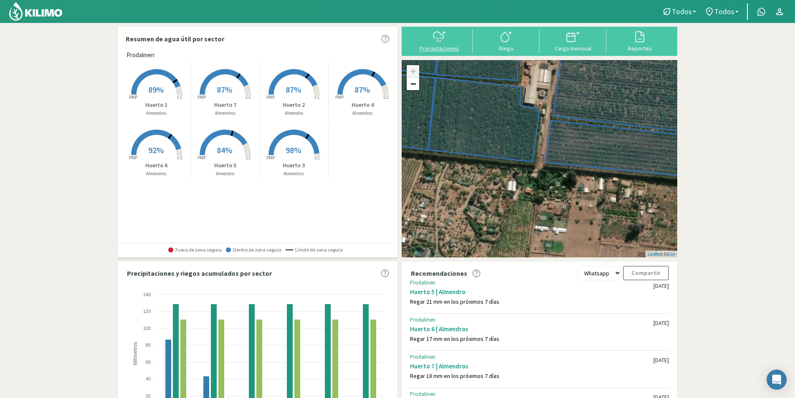 This screenshot has height=398, width=795. What do you see at coordinates (506, 41) in the screenshot?
I see `button: Riego` at bounding box center [506, 41].